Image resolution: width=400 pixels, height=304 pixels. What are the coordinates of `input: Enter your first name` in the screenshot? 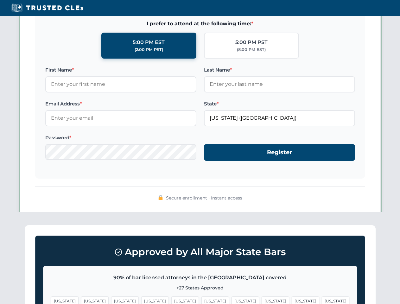 It's located at (121, 84).